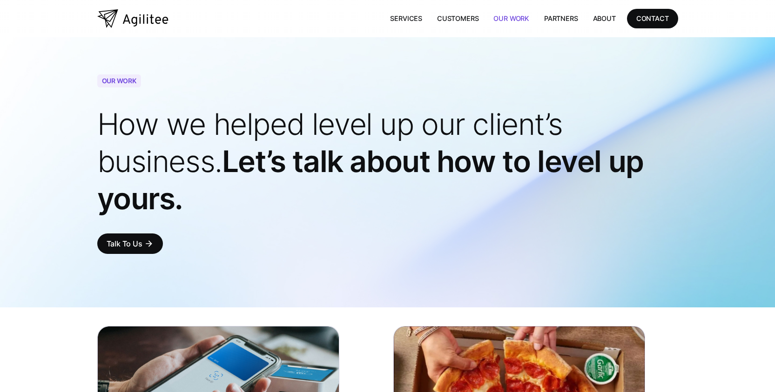 This screenshot has width=775, height=392. What do you see at coordinates (133, 19) in the screenshot?
I see `a: home` at bounding box center [133, 19].